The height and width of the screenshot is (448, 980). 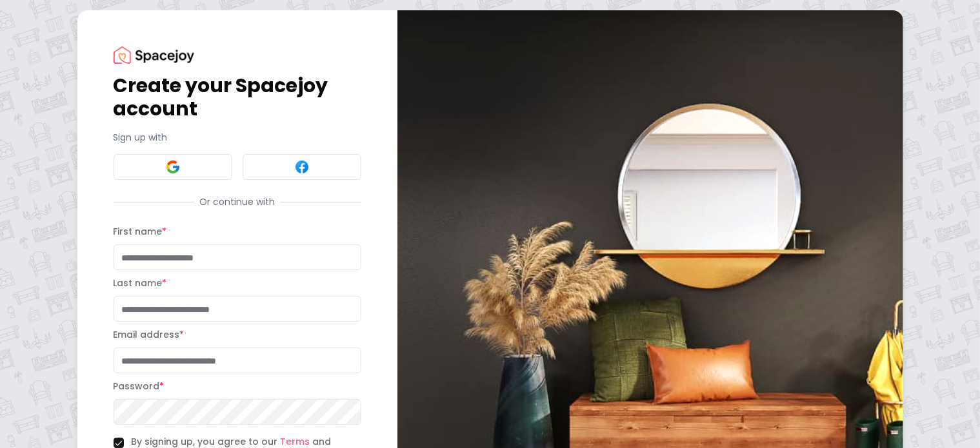 I want to click on label: First name, so click(x=140, y=231).